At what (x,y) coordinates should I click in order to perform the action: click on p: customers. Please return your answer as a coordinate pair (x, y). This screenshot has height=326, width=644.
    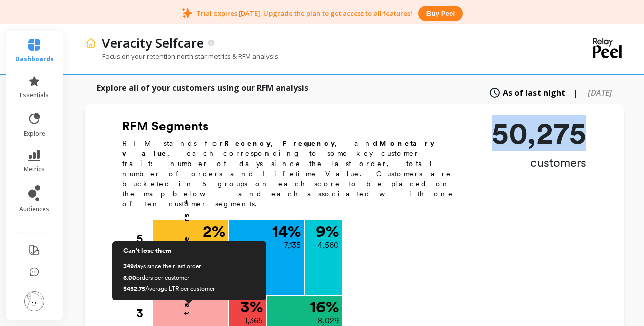
    Looking at the image, I should click on (539, 163).